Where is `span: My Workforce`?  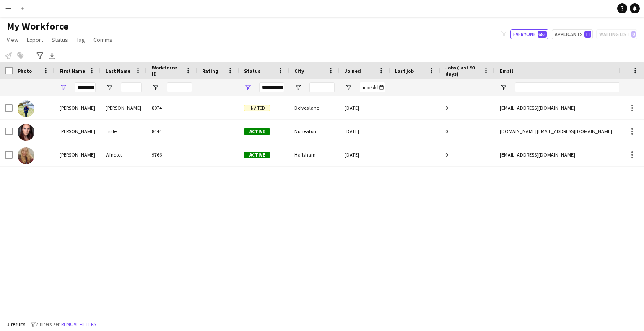 span: My Workforce is located at coordinates (37, 27).